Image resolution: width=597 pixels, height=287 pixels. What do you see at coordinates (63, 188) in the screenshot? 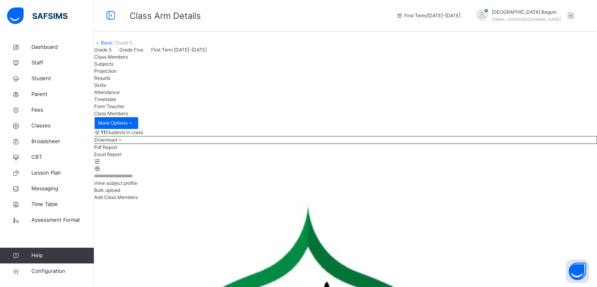
I see `span: Messaging` at bounding box center [63, 188].